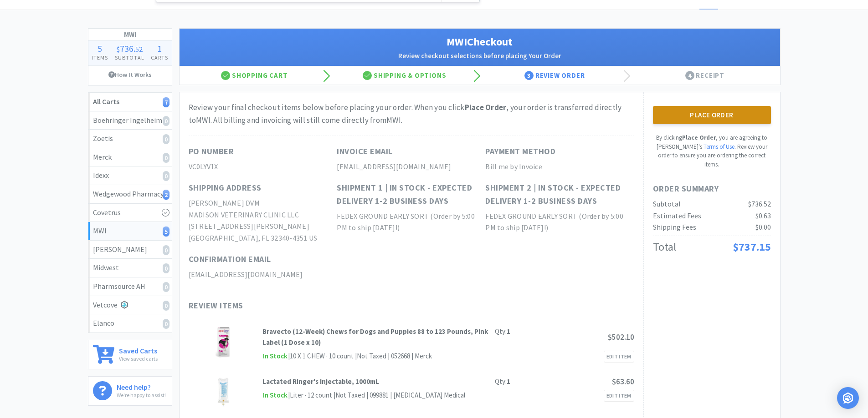 This screenshot has width=868, height=418. I want to click on i: 7, so click(165, 103).